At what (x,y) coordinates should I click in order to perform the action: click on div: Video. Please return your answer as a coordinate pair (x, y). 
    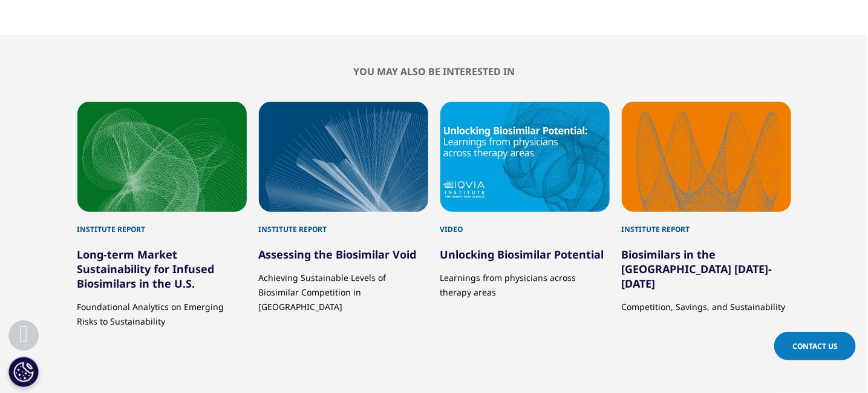
    Looking at the image, I should click on (525, 224).